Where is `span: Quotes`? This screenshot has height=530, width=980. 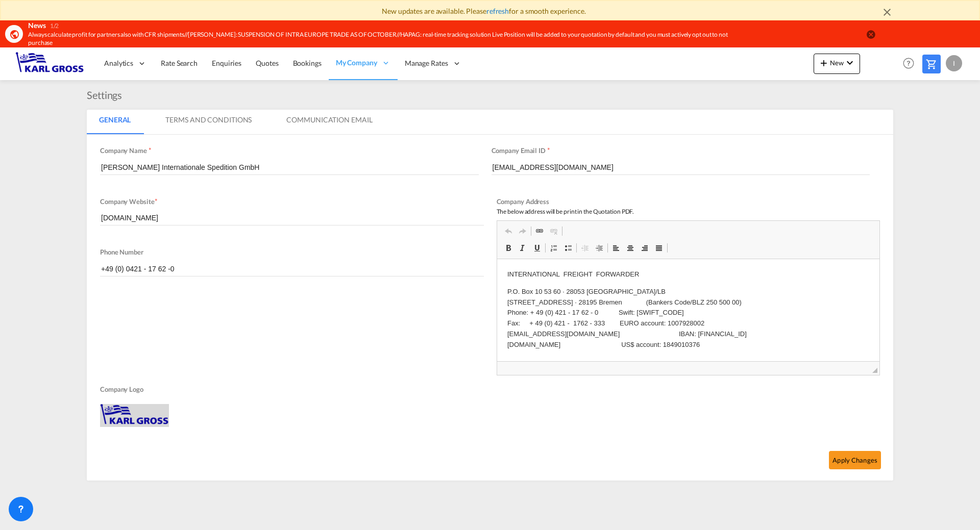 span: Quotes is located at coordinates (267, 63).